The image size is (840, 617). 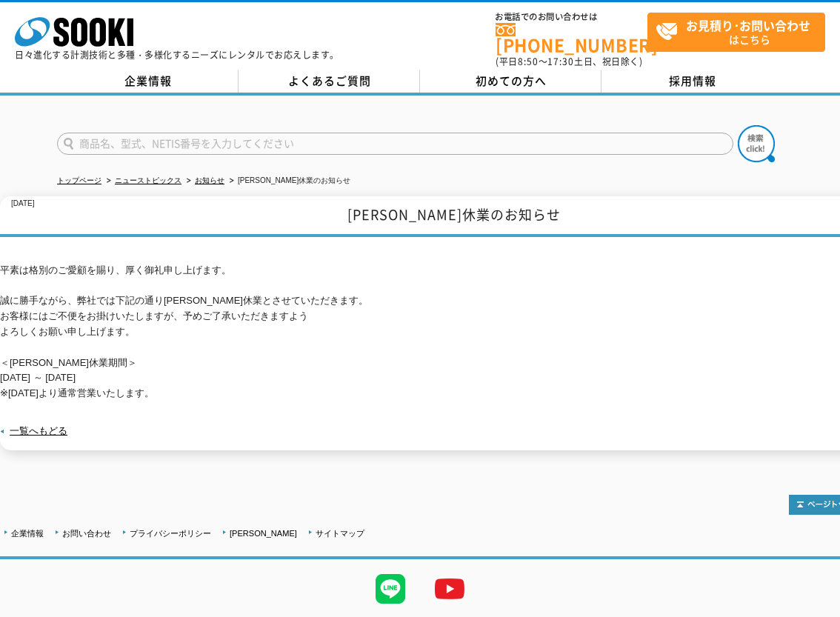 What do you see at coordinates (692, 82) in the screenshot?
I see `a: 採用情報` at bounding box center [692, 82].